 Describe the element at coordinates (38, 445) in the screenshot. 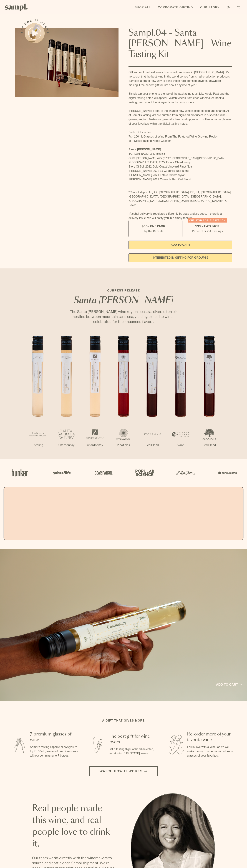

I see `p: Riesling` at that location.